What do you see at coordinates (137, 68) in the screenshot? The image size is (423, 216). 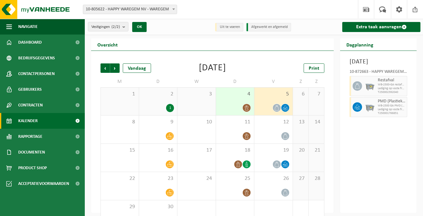 I see `div: Vandaag` at bounding box center [137, 68].